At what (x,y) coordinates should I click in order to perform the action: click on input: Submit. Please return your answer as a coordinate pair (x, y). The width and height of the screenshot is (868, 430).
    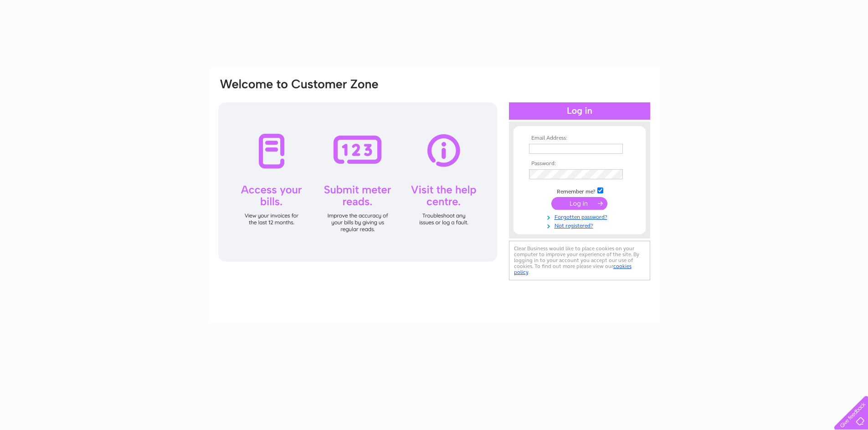
    Looking at the image, I should click on (579, 203).